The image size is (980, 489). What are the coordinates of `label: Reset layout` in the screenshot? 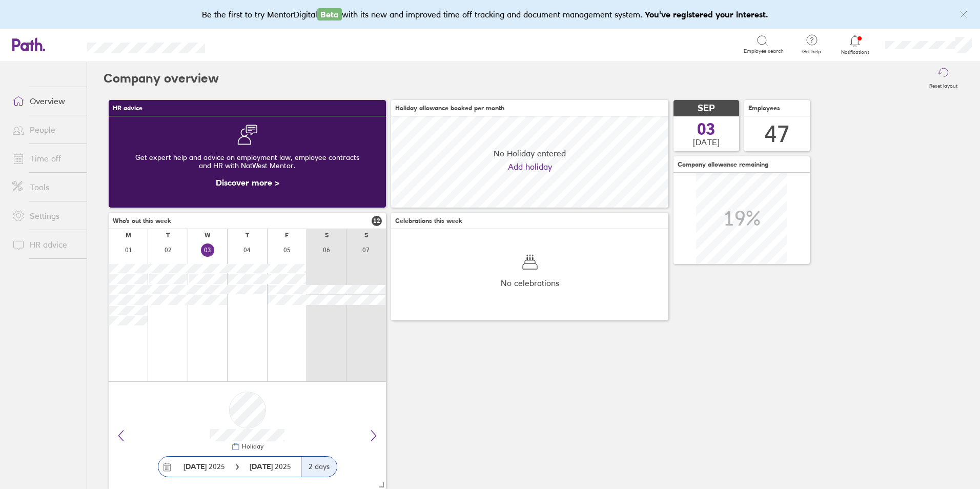 It's located at (943, 84).